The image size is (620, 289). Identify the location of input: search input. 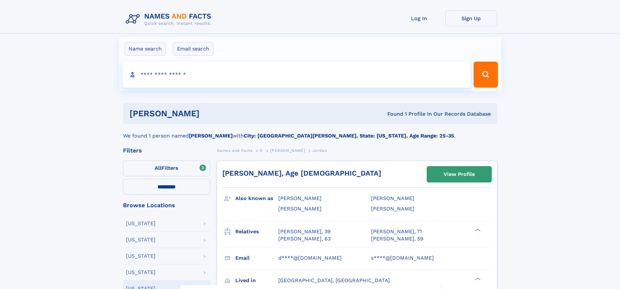
(297, 75).